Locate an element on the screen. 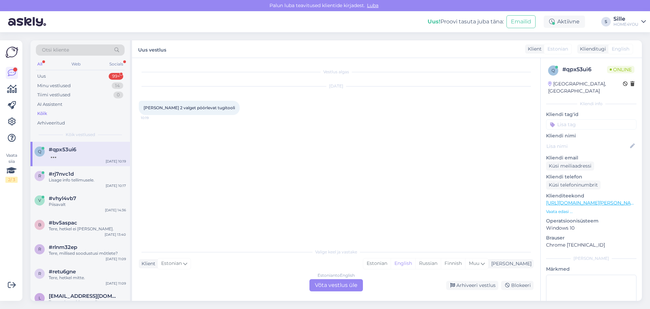 The height and width of the screenshot is (309, 650). p: Kliendi telefon is located at coordinates (591, 176).